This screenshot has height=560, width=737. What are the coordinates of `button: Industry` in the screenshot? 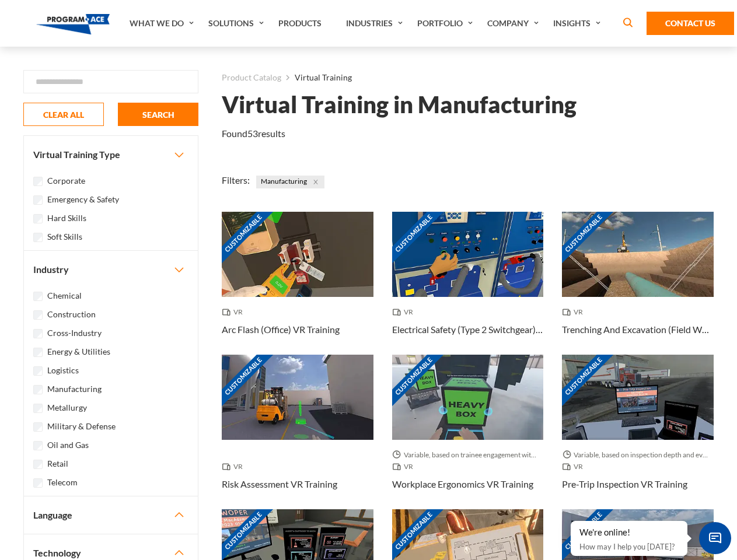 It's located at (111, 269).